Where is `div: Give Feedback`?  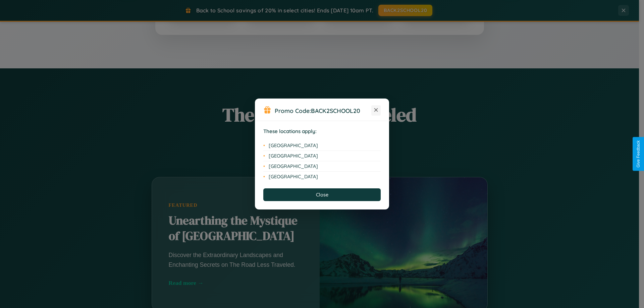
div: Give Feedback is located at coordinates (638, 154).